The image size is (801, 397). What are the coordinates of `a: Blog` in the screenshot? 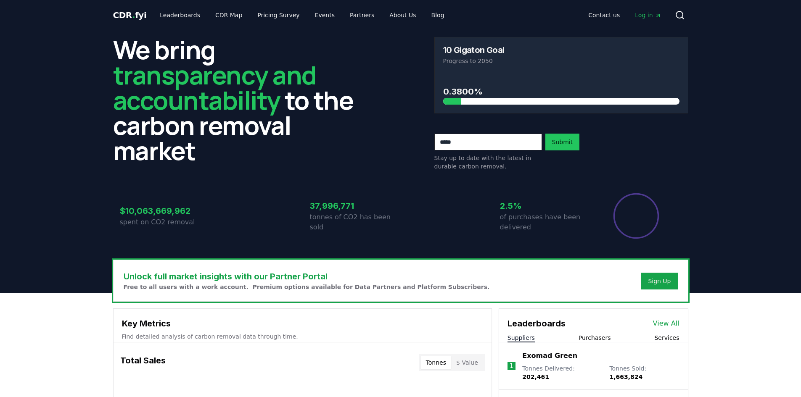 It's located at (438, 15).